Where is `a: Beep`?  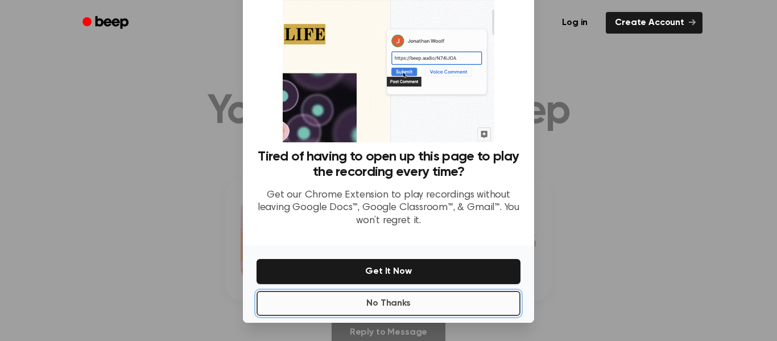 a: Beep is located at coordinates (106, 23).